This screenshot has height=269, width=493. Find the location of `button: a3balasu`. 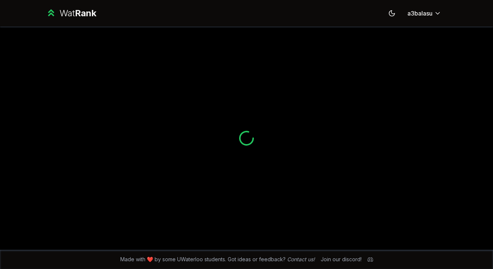

button: a3balasu is located at coordinates (425, 13).